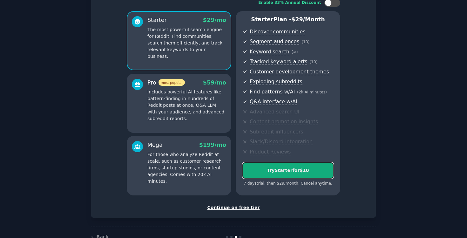 This screenshot has height=238, width=467. Describe the element at coordinates (312, 92) in the screenshot. I see `span: ( 2k AI minutes )` at that location.